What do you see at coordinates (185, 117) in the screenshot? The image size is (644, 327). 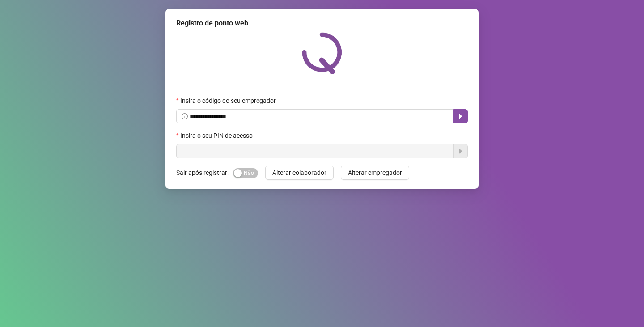 I see `span: info-circle` at bounding box center [185, 117].